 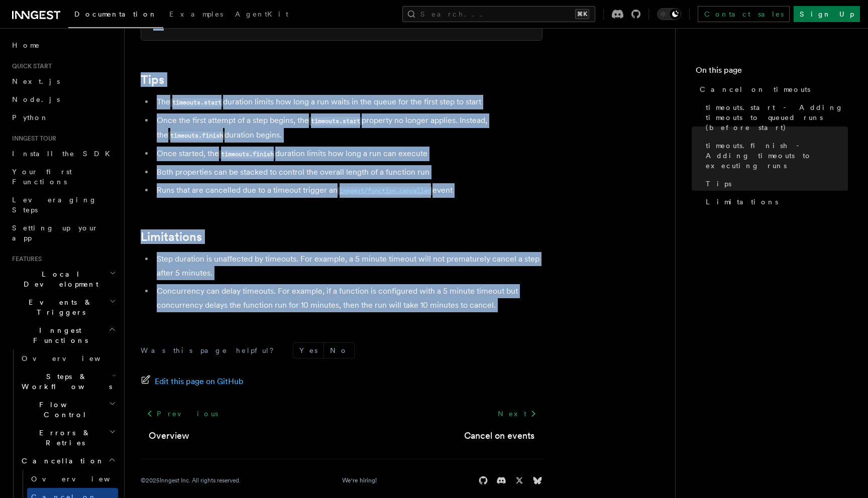 I want to click on a: Setting up your app, so click(x=63, y=233).